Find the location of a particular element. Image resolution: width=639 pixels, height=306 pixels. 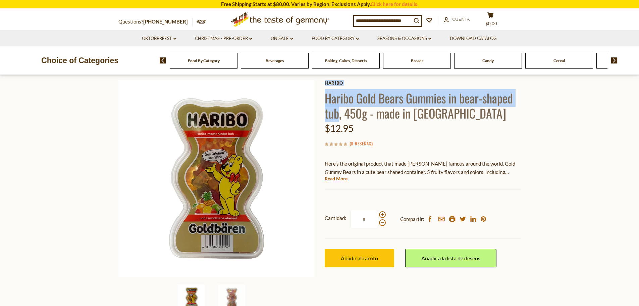

img: next arrow is located at coordinates (614, 60).